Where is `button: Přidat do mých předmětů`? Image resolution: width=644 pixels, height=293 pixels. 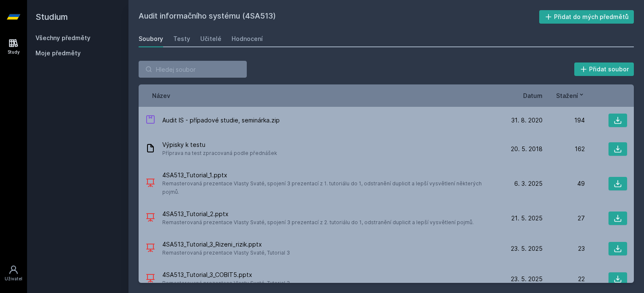 button: Přidat do mých předmětů is located at coordinates (586, 17).